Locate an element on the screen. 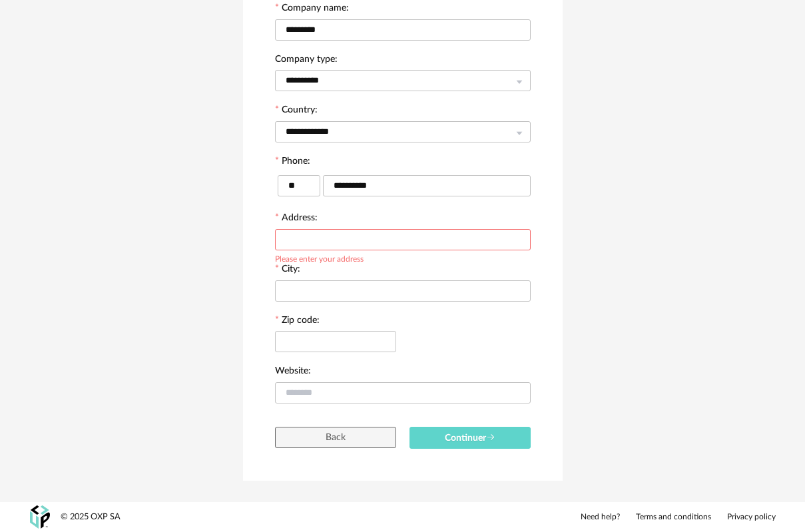  label: Company type: is located at coordinates (307, 61).